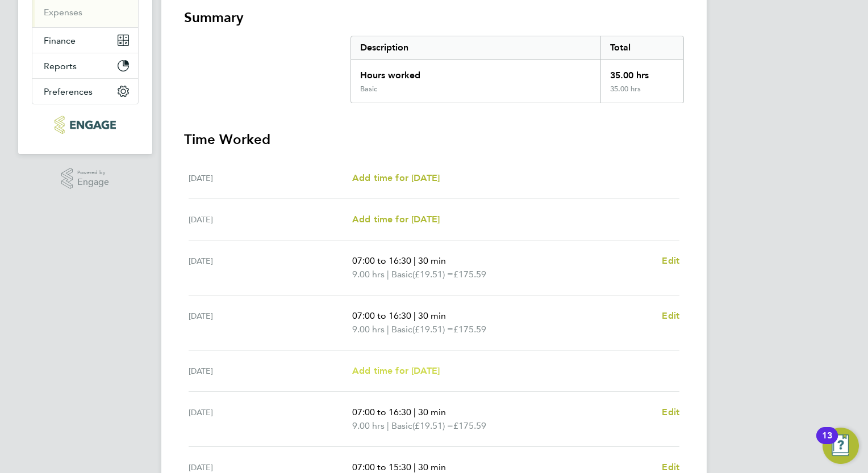 The width and height of the screenshot is (868, 473). What do you see at coordinates (434, 18) in the screenshot?
I see `h3: Summary` at bounding box center [434, 18].